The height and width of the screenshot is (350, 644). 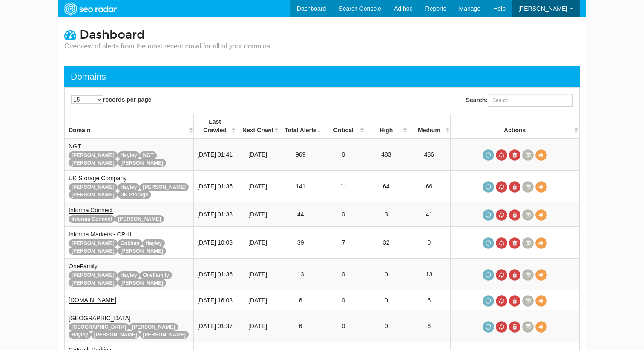 I want to click on a: Informa Markets - CPHI, so click(x=100, y=234).